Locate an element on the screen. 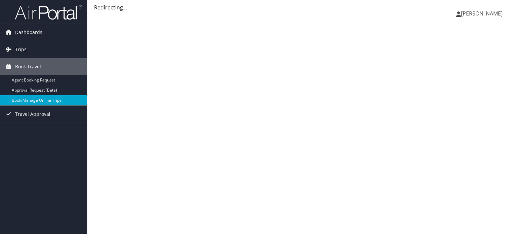 The image size is (516, 234). img: airportal-logo.png is located at coordinates (48, 12).